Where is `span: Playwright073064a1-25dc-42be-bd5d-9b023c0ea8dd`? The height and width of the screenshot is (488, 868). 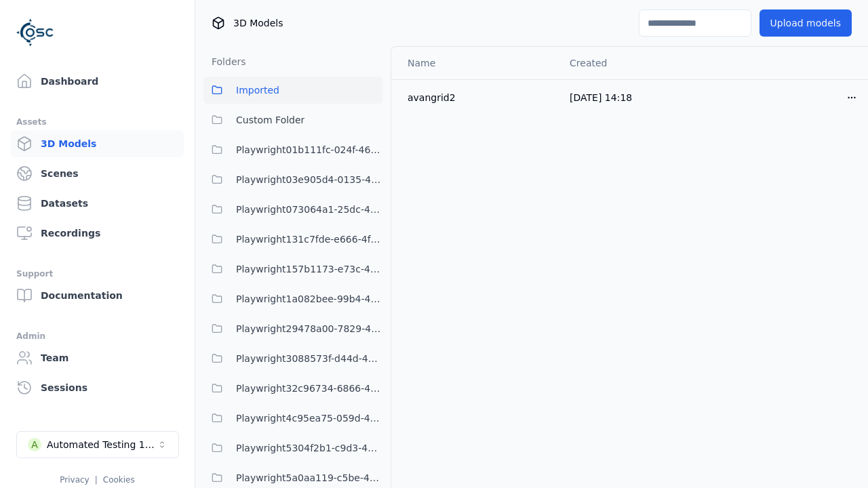
span: Playwright073064a1-25dc-42be-bd5d-9b023c0ea8dd is located at coordinates (309, 209).